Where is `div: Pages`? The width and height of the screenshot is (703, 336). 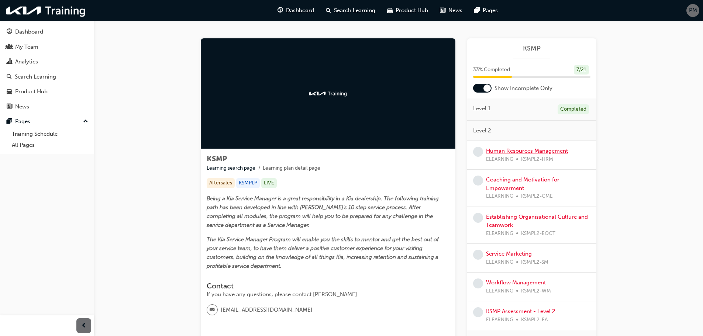
div: Pages is located at coordinates (23, 121).